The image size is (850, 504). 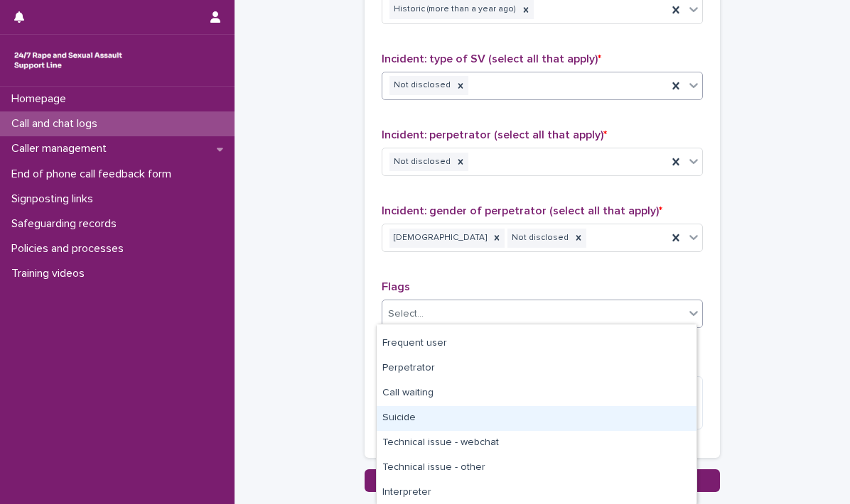 What do you see at coordinates (537, 369) in the screenshot?
I see `div: Perpetrator` at bounding box center [537, 369].